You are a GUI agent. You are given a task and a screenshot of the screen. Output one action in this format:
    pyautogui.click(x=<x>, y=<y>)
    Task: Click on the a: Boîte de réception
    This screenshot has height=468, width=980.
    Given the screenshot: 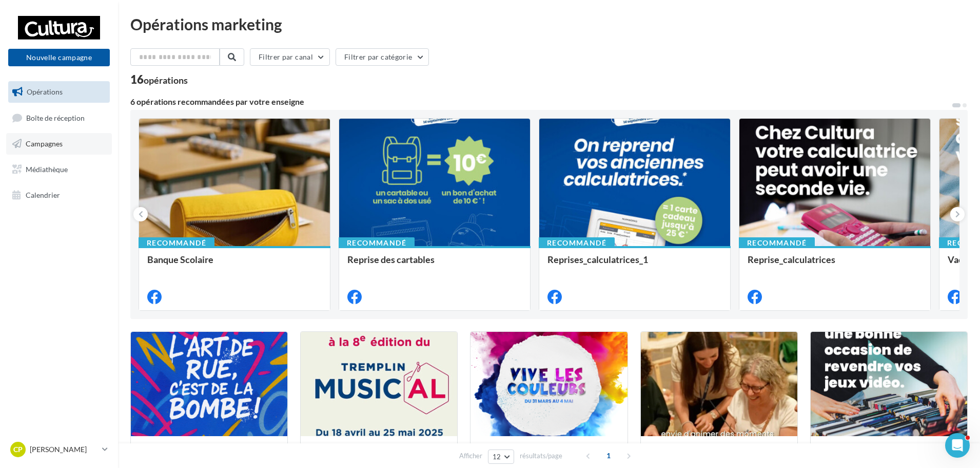 What is the action you would take?
    pyautogui.click(x=59, y=118)
    